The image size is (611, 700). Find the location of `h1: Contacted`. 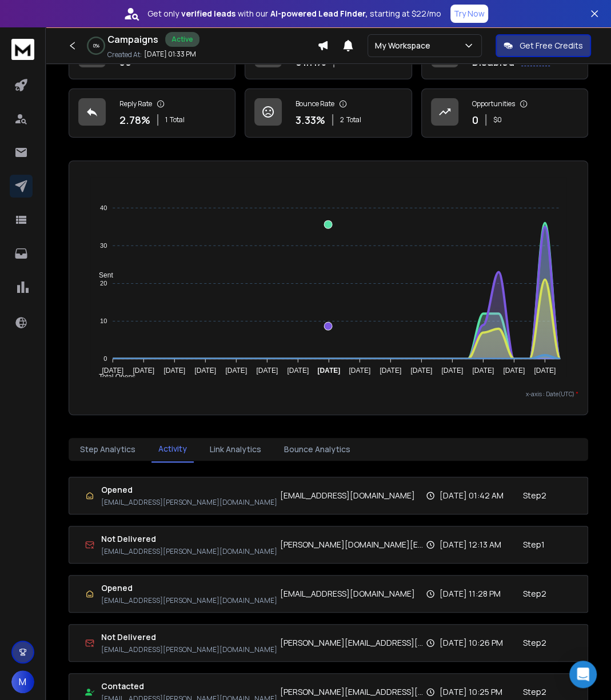

h1: Contacted is located at coordinates (189, 686).